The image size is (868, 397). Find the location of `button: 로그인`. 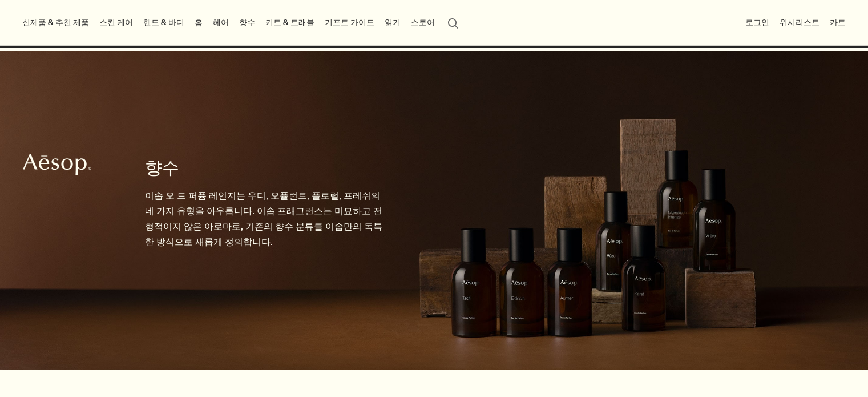

button: 로그인 is located at coordinates (757, 23).